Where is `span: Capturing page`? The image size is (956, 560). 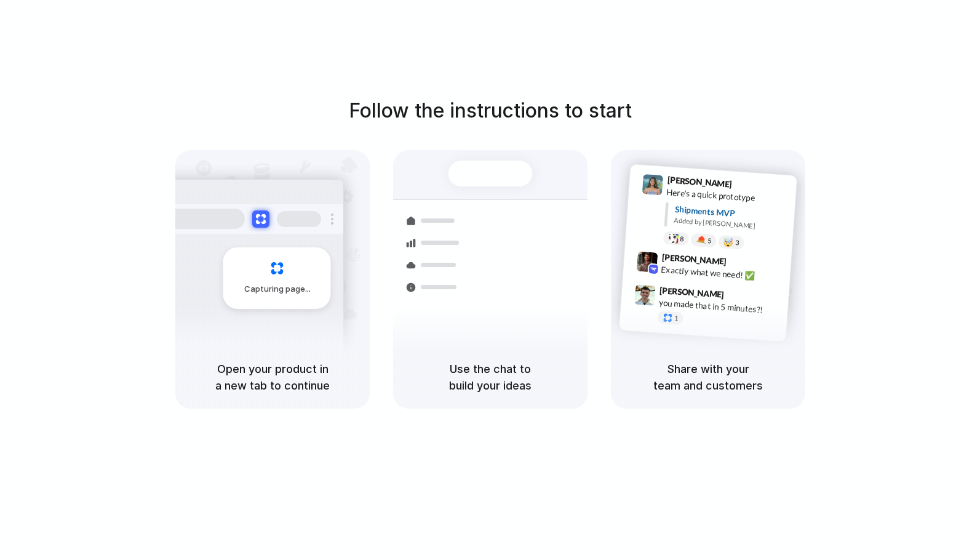 span: Capturing page is located at coordinates (278, 289).